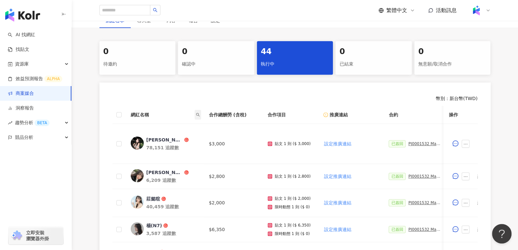  What do you see at coordinates (293, 176) in the screenshot?
I see `p: 貼文 1 則 ($ 2,800)` at bounding box center [293, 176].